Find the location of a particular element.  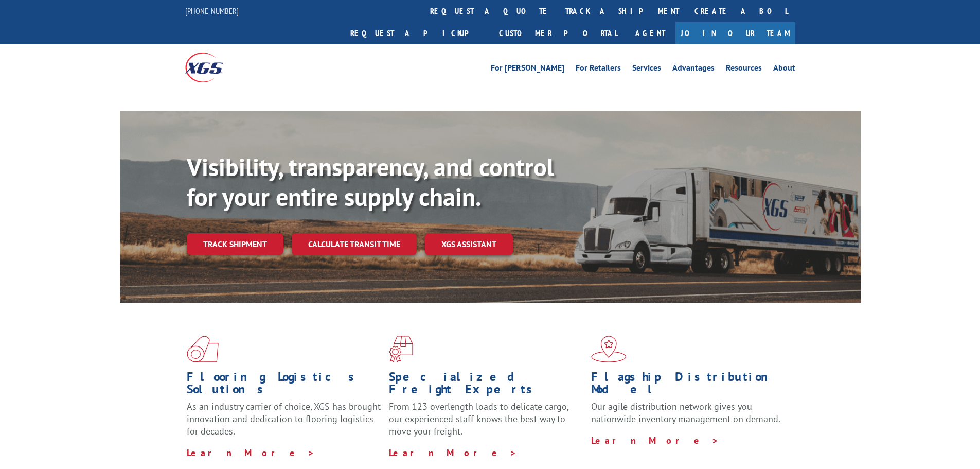

b: Visibility, transparency, and control for your entire supply chain. is located at coordinates (370, 182).